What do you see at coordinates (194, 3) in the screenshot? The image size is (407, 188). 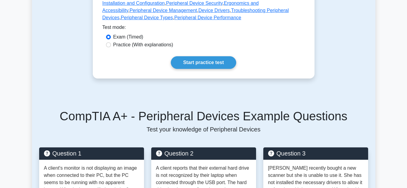 I see `a: Peripheral Device Security` at bounding box center [194, 3].